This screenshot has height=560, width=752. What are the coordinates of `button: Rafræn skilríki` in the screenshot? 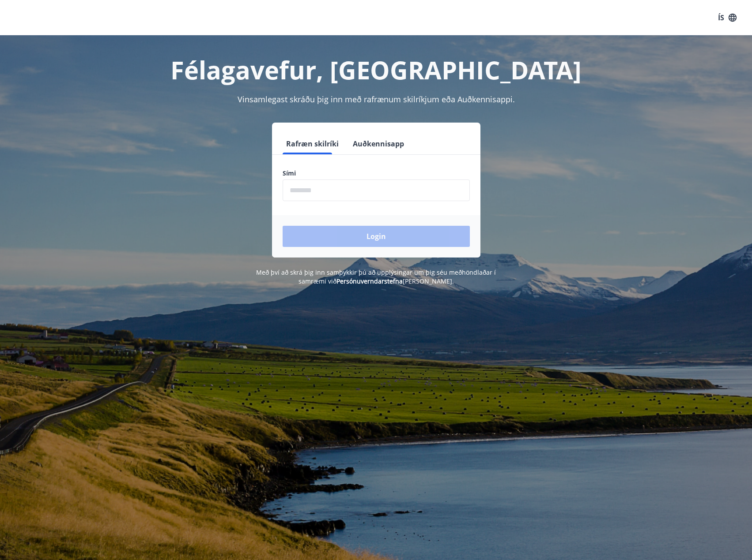 It's located at (312, 144).